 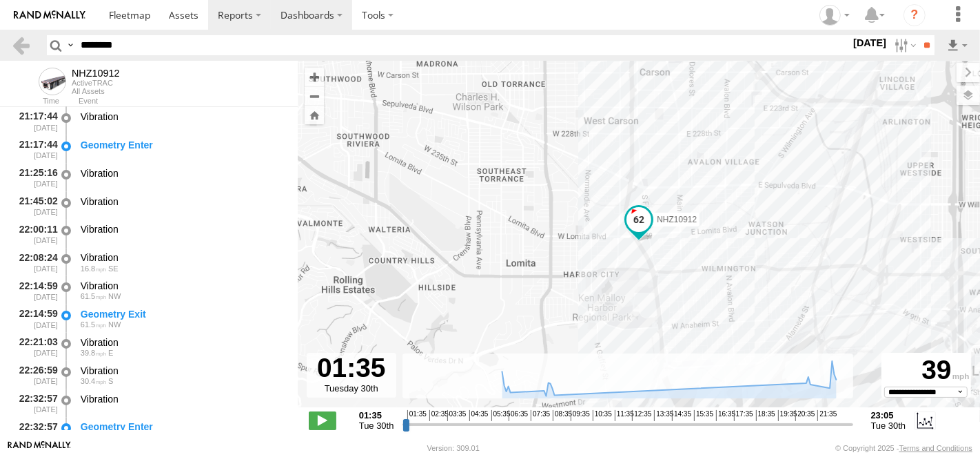 What do you see at coordinates (35, 102) in the screenshot?
I see `div: Time` at bounding box center [35, 102].